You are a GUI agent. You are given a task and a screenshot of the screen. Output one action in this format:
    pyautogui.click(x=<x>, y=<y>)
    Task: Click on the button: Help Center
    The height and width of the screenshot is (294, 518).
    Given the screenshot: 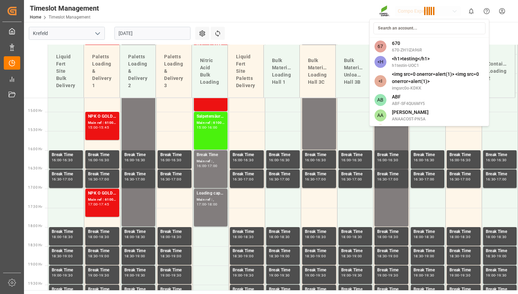 What is the action you would take?
    pyautogui.click(x=487, y=11)
    